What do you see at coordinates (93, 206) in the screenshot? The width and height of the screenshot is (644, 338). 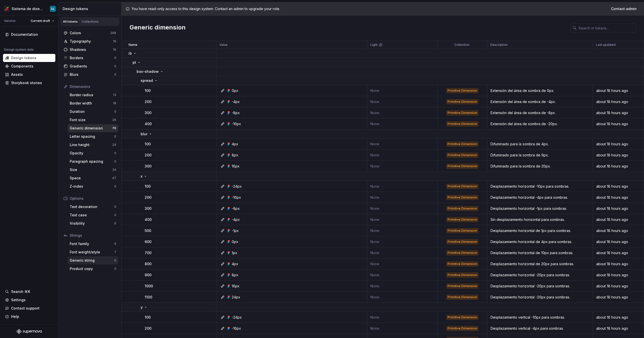 I see `a: Text decoration0` at bounding box center [93, 206].